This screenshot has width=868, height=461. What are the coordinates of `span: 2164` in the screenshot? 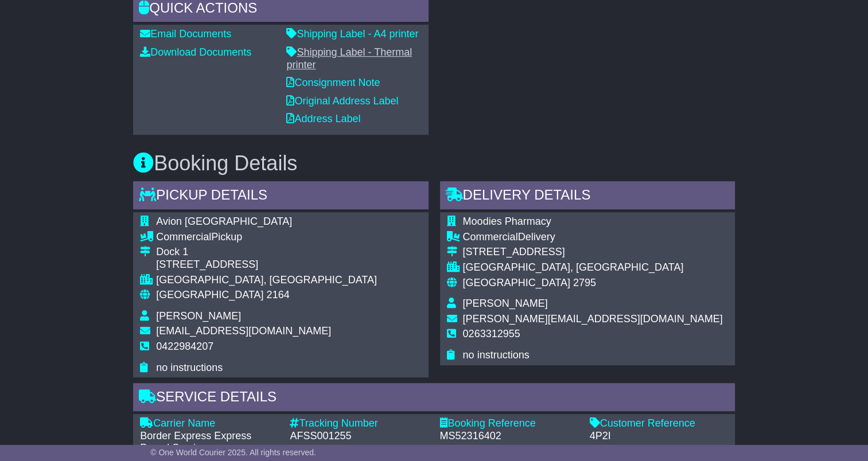 It's located at (278, 295).